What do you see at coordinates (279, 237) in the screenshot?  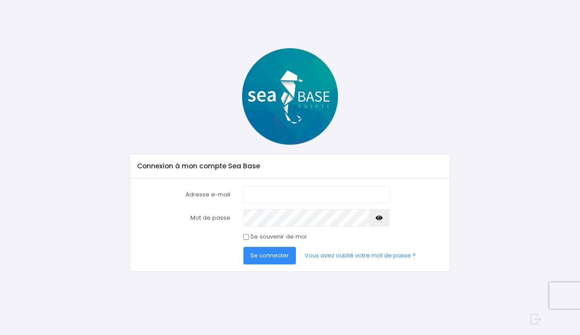 I see `label: Se souvenir de moi` at bounding box center [279, 237].